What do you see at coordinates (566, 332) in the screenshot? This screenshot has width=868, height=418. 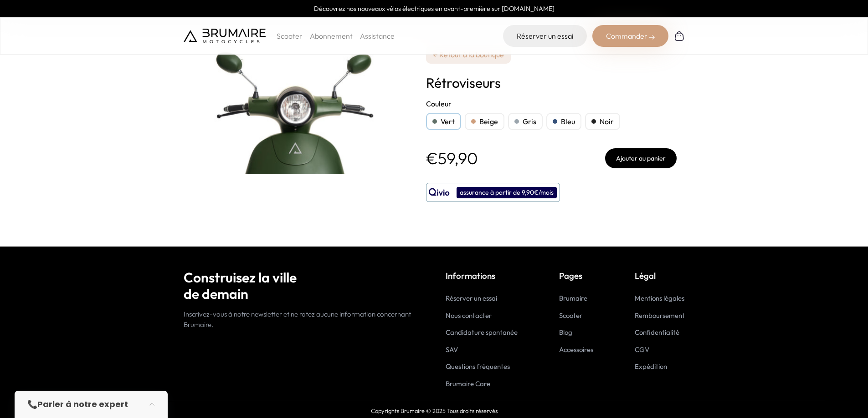 I see `a: Blog` at bounding box center [566, 332].